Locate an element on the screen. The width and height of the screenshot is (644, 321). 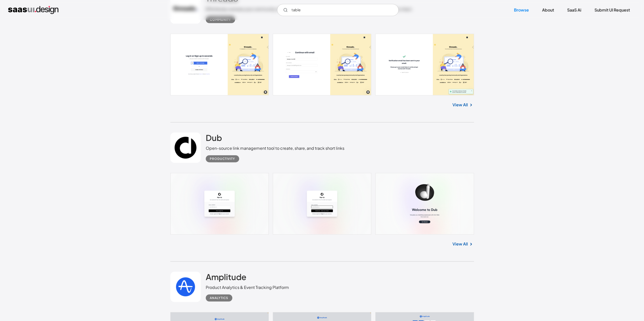
input: Search UI designs you're looking for... is located at coordinates (338, 10).